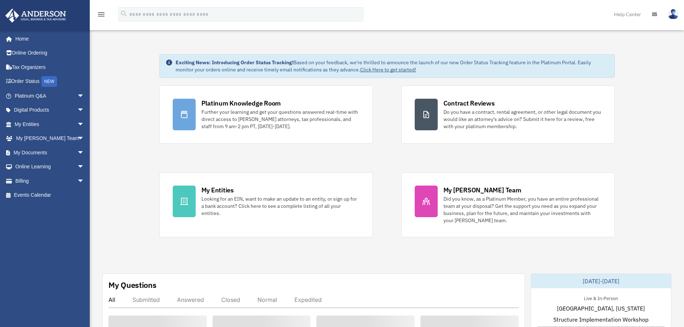  I want to click on div: Contract Reviews, so click(469, 103).